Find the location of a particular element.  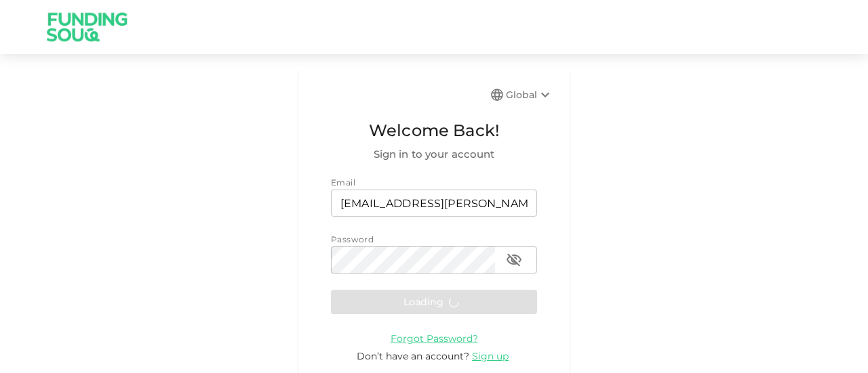

input: password is located at coordinates (412, 260).